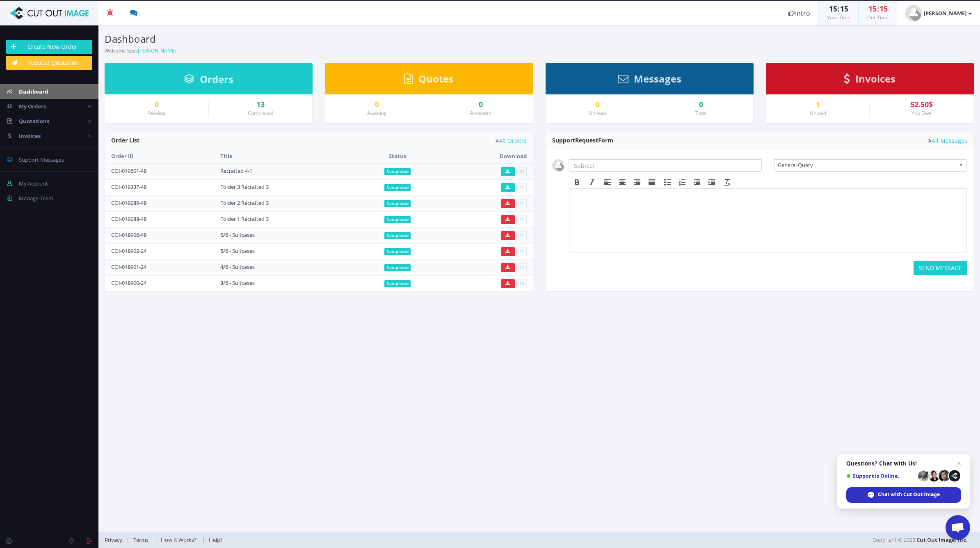 The width and height of the screenshot is (980, 548). What do you see at coordinates (33, 92) in the screenshot?
I see `span: Dashboard` at bounding box center [33, 92].